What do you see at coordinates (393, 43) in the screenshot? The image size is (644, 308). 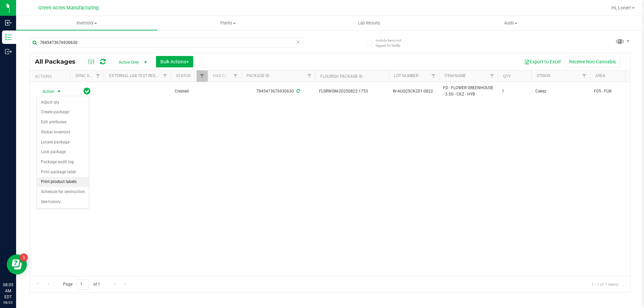 I see `span: Include items not tagged for facility` at bounding box center [393, 43].